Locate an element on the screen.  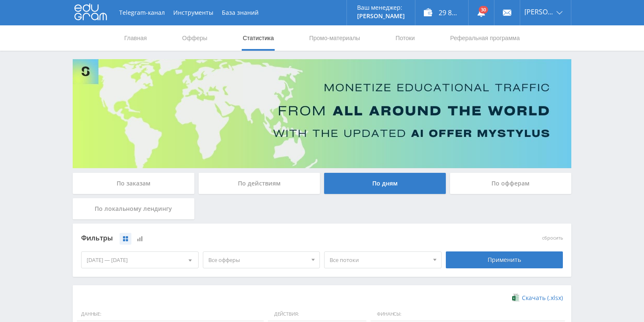
button: сбросить is located at coordinates (552, 238).